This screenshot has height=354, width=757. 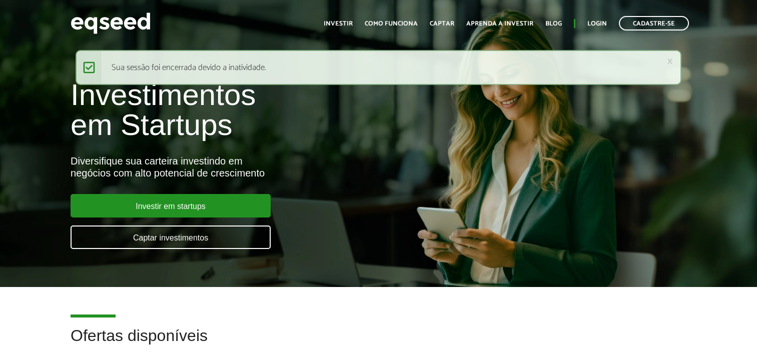 I want to click on a: Aprenda a investir, so click(x=500, y=24).